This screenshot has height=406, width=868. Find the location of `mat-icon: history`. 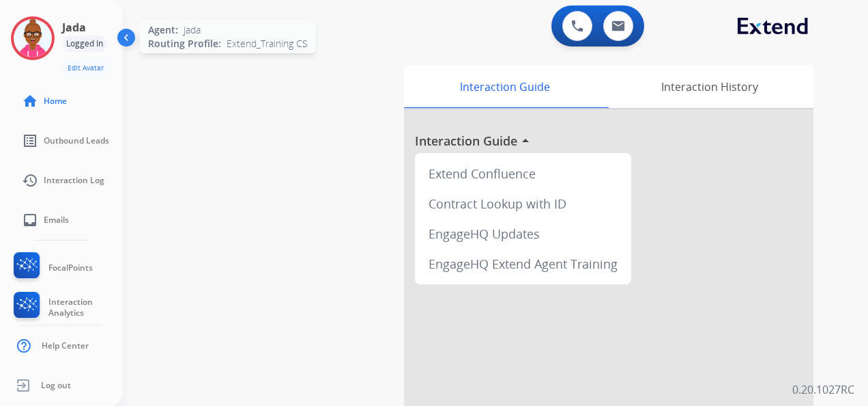

mat-icon: history is located at coordinates (30, 181).